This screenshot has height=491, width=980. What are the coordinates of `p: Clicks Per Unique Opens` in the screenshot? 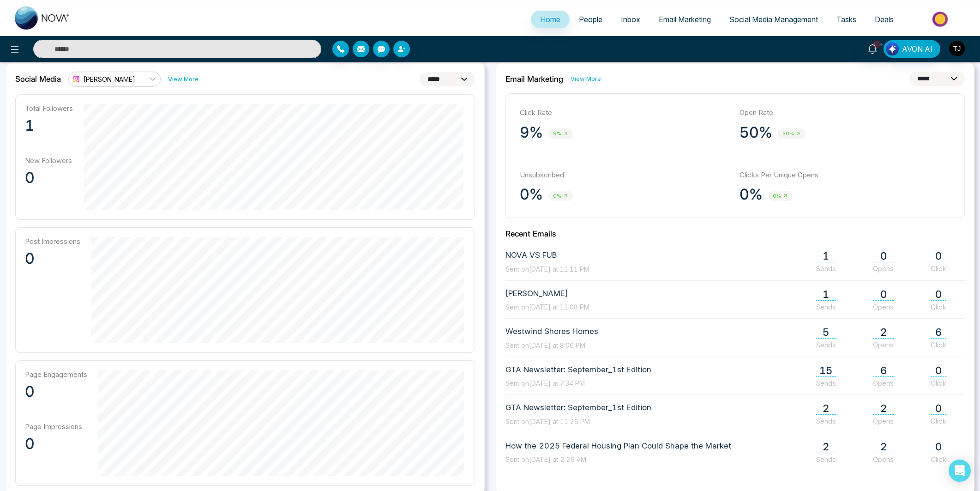 It's located at (845, 175).